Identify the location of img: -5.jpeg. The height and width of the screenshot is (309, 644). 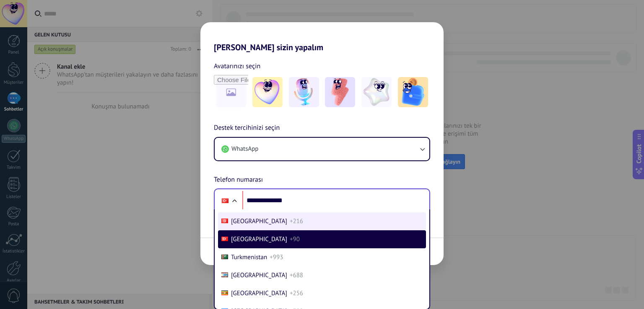
(413, 92).